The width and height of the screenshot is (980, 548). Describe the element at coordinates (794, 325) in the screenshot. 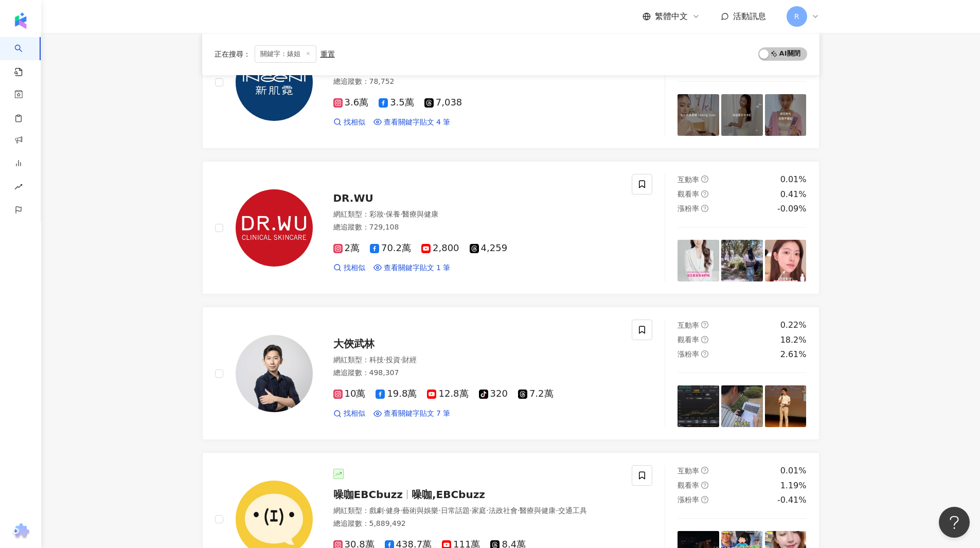

I see `div: 0.22%` at that location.